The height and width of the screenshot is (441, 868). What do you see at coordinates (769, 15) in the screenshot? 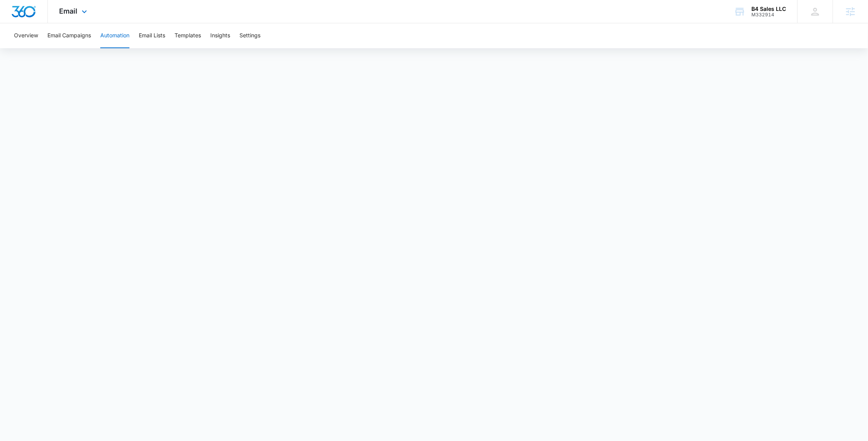
I see `div: account id` at bounding box center [769, 15].